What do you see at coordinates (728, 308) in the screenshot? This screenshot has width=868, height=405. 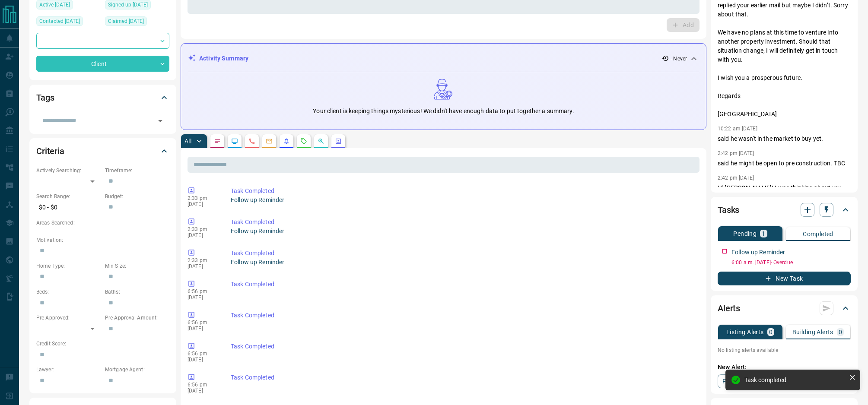 I see `h2: Alerts` at bounding box center [728, 308].